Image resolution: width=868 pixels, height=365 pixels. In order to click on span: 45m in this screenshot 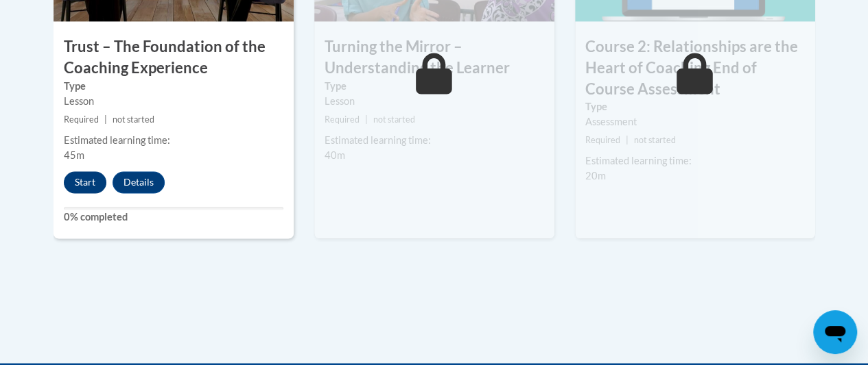, I will do `click(74, 155)`.